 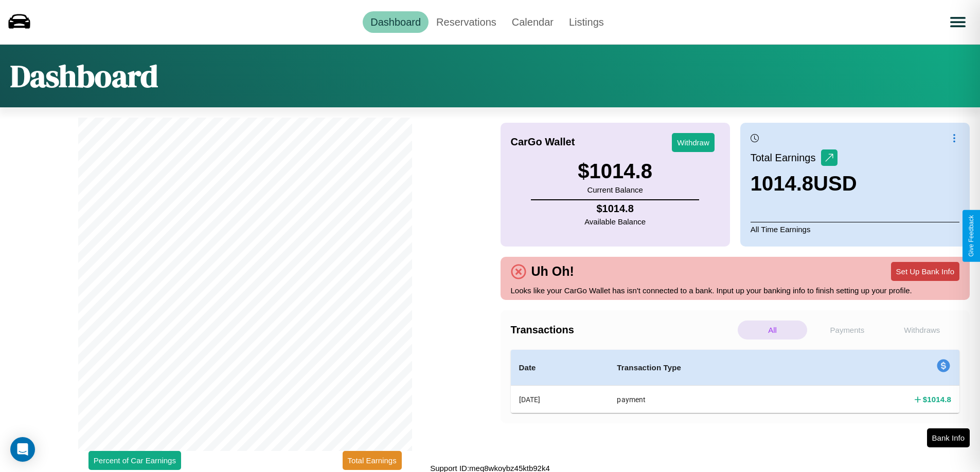 What do you see at coordinates (559, 368) in the screenshot?
I see `h4: Date` at bounding box center [559, 368].